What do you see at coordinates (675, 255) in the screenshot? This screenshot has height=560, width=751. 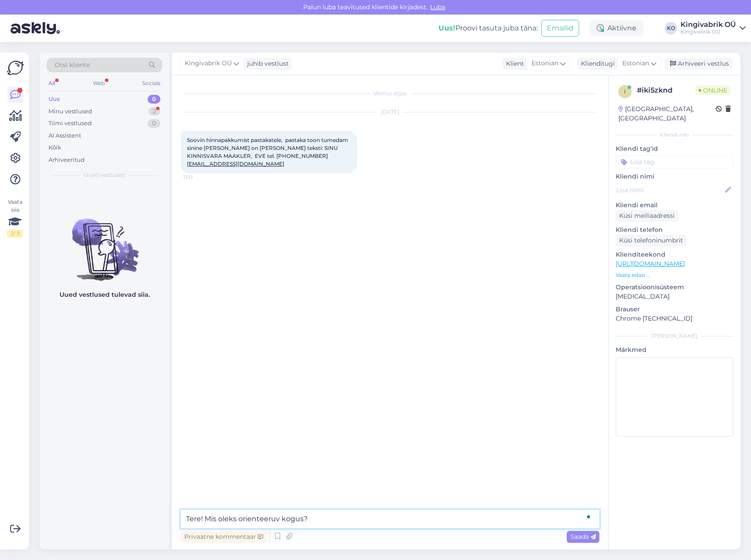 I see `p: Klienditeekond` at bounding box center [675, 255].